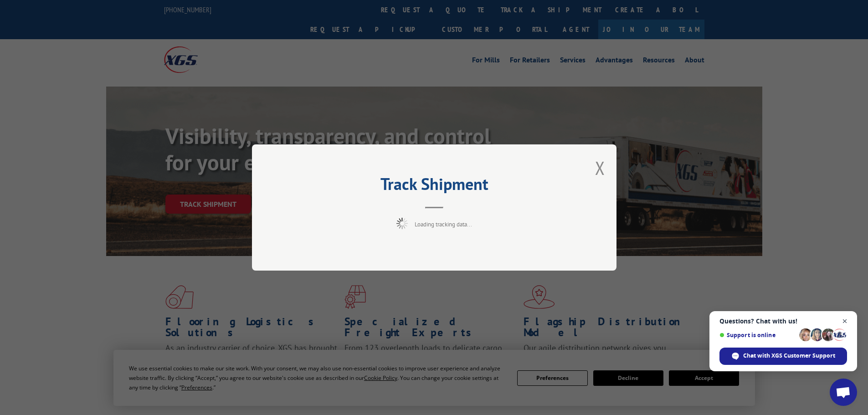 This screenshot has height=415, width=868. What do you see at coordinates (789, 356) in the screenshot?
I see `span: Chat with XGS Customer Support` at bounding box center [789, 356].